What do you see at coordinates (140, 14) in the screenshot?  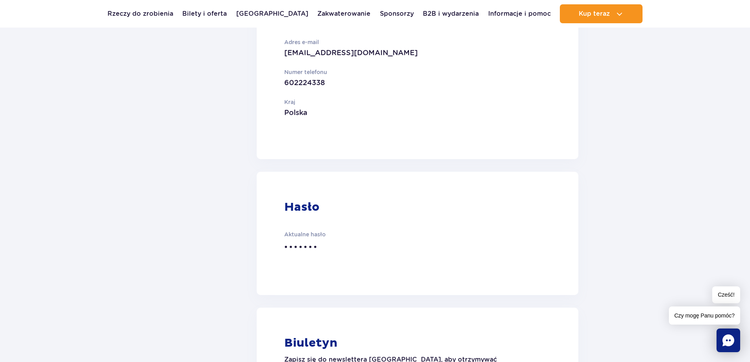 I see `a: Rzeczy do zrobienia` at bounding box center [140, 14].